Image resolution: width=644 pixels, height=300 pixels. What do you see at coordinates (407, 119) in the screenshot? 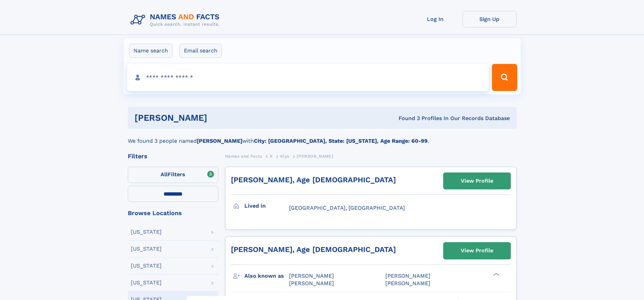
I see `div: Found 3 Profiles In Our Records Database` at bounding box center [407, 119].